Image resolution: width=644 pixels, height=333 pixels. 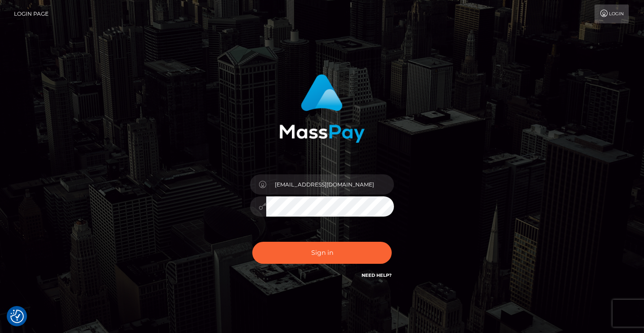 I want to click on img: Revisit consent button, so click(x=17, y=317).